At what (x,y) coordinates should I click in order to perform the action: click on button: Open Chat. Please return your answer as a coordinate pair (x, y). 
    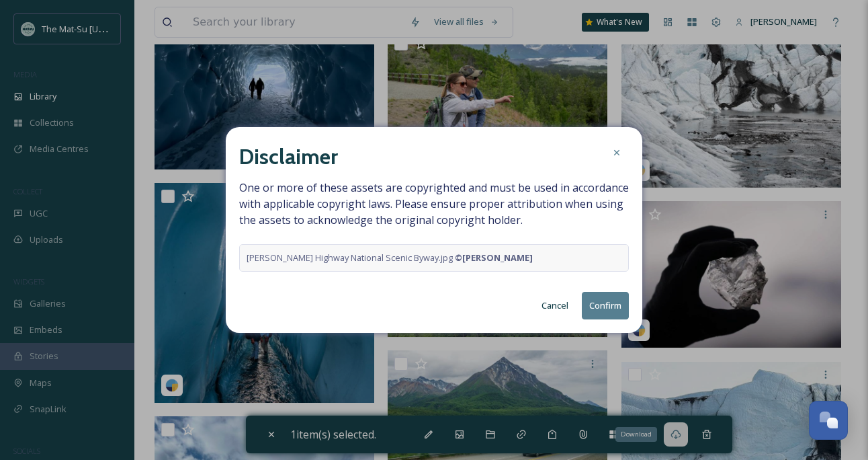
    Looking at the image, I should click on (829, 420).